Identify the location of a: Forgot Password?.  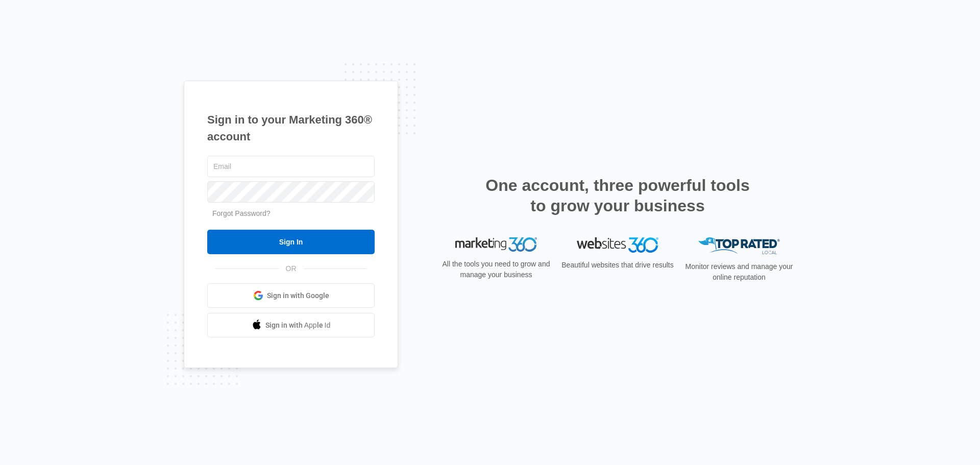
(241, 213).